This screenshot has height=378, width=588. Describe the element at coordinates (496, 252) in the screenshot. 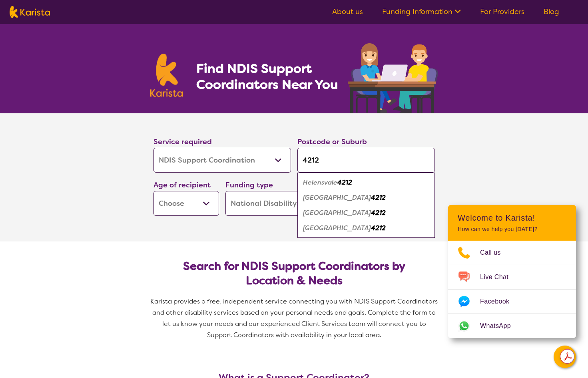

I see `span: Call us` at that location.